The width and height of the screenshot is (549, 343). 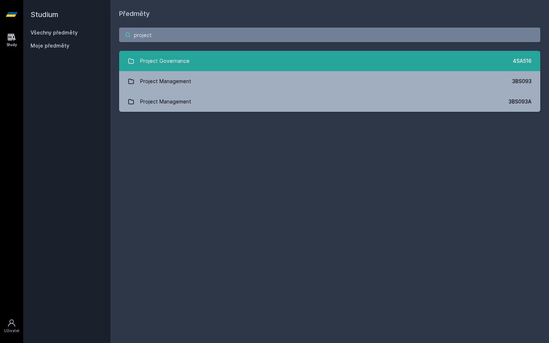 What do you see at coordinates (330, 14) in the screenshot?
I see `h1: Předměty` at bounding box center [330, 14].